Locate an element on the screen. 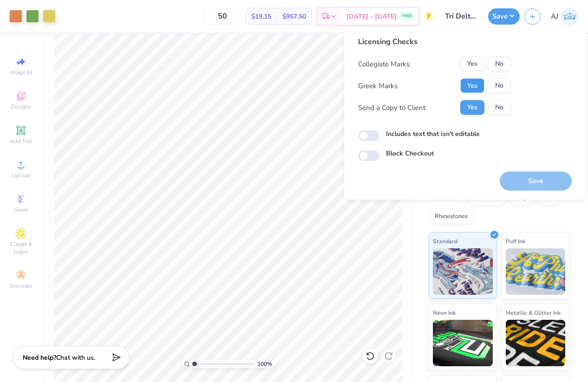  img: Standard is located at coordinates (463, 272).